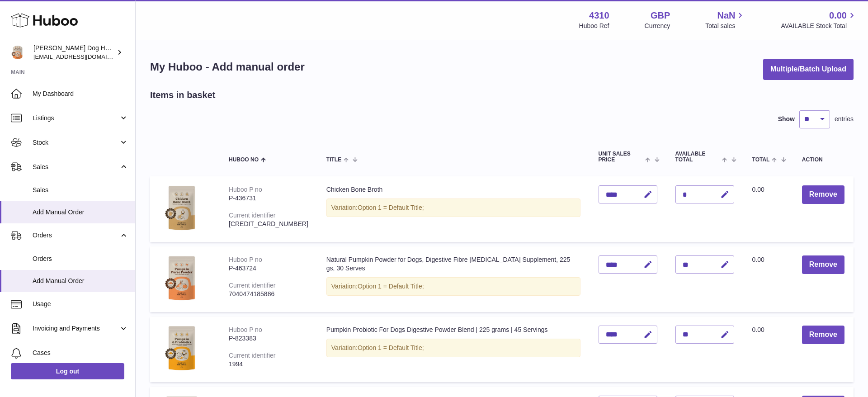 This screenshot has height=397, width=868. I want to click on span: Total sales, so click(725, 26).